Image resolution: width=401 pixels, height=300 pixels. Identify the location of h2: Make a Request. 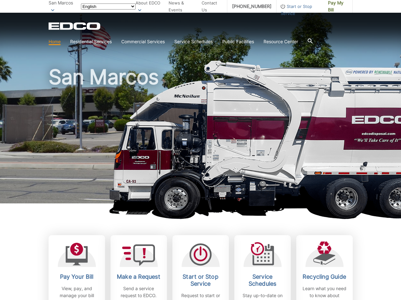
(139, 276).